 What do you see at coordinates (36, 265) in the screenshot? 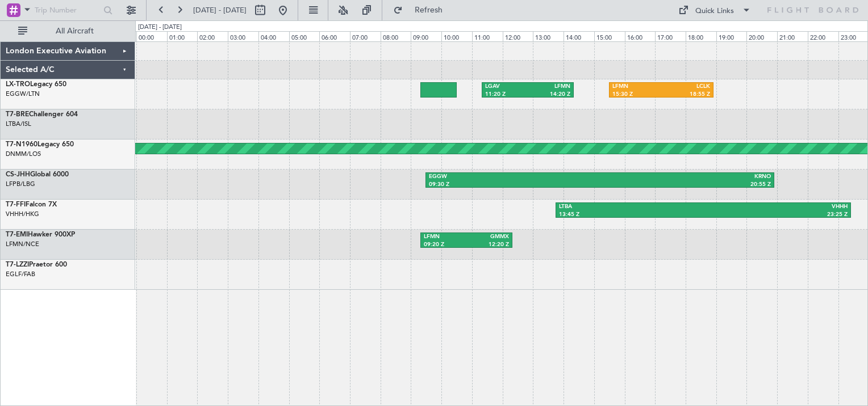
I see `a: T7-LZZIPraetor 600` at bounding box center [36, 265].